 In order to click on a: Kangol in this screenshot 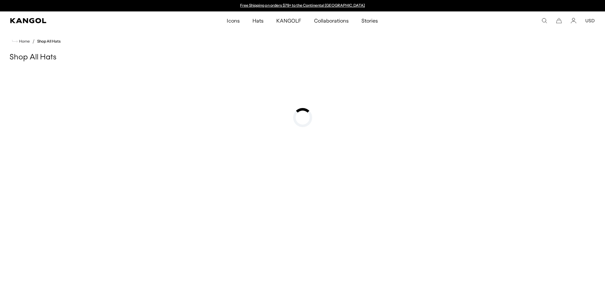, I will do `click(80, 21)`.